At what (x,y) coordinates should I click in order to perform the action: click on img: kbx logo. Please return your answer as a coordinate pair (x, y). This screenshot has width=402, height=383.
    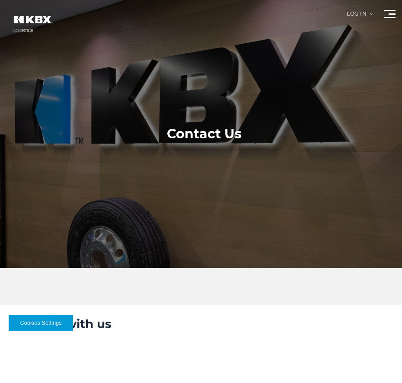
    Looking at the image, I should click on (32, 24).